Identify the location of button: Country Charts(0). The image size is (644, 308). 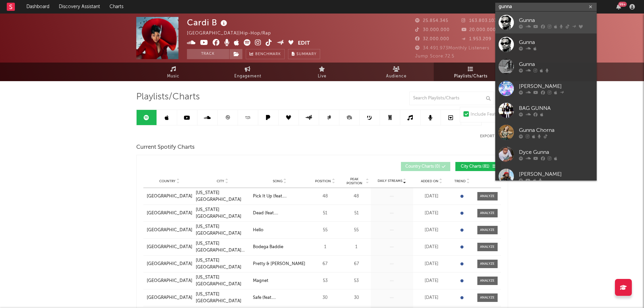
(426, 166).